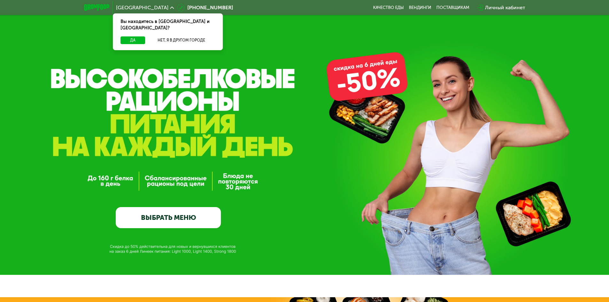  What do you see at coordinates (133, 40) in the screenshot?
I see `button: Да` at bounding box center [133, 40].